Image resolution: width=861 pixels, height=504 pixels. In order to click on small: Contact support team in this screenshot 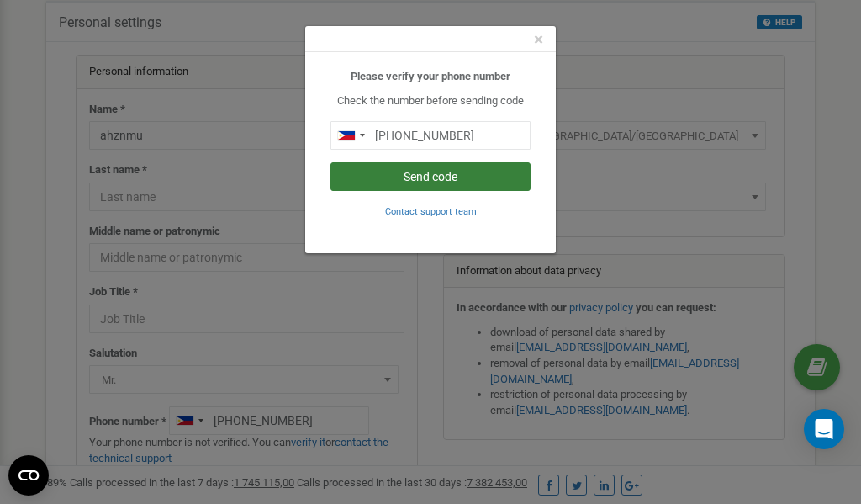, I will do `click(430, 211)`.